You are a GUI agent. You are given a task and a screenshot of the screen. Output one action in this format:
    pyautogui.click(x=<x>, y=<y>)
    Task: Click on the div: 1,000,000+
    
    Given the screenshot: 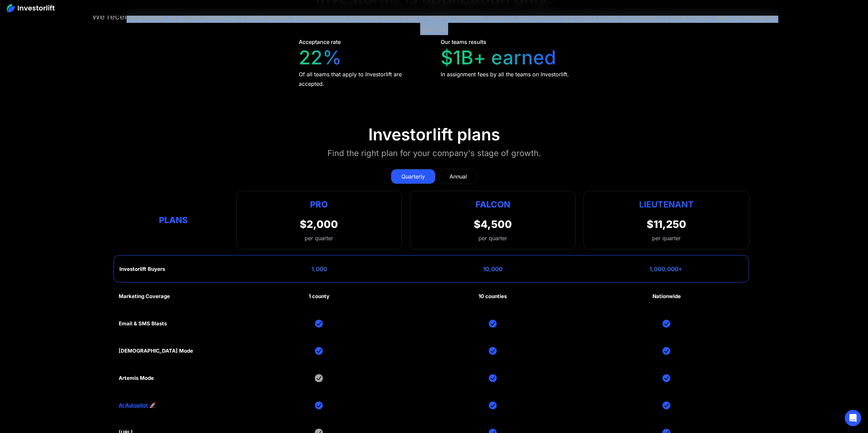 What is the action you would take?
    pyautogui.click(x=665, y=269)
    